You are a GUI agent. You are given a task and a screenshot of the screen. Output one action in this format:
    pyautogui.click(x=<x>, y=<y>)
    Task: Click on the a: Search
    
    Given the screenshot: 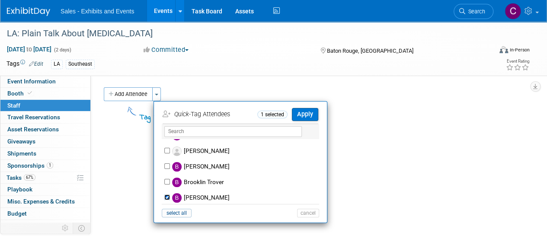 What is the action you would take?
    pyautogui.click(x=473, y=11)
    